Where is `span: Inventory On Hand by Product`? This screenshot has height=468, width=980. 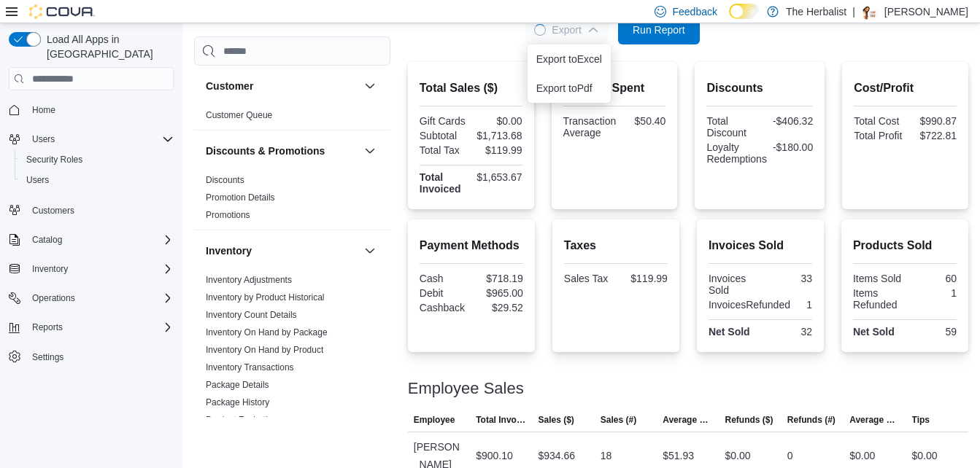
span: Inventory On Hand by Product is located at coordinates (264, 350).